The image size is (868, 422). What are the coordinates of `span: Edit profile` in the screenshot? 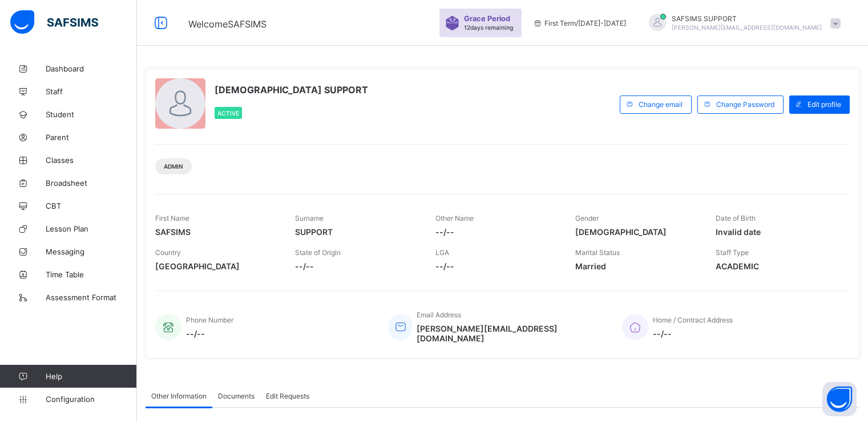 It's located at (824, 104).